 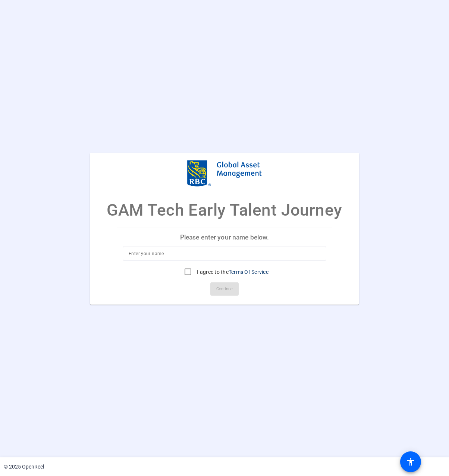 What do you see at coordinates (224, 253) in the screenshot?
I see `input: Enter your name` at bounding box center [224, 253].